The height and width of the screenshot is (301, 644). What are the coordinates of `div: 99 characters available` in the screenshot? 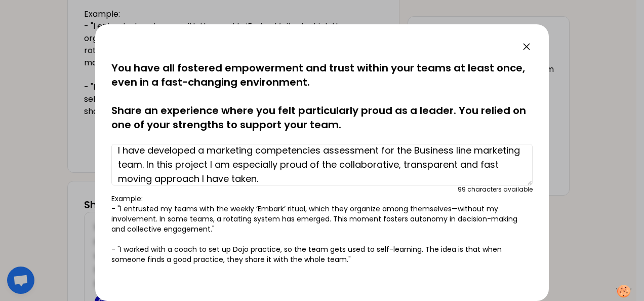 It's located at (495, 190).